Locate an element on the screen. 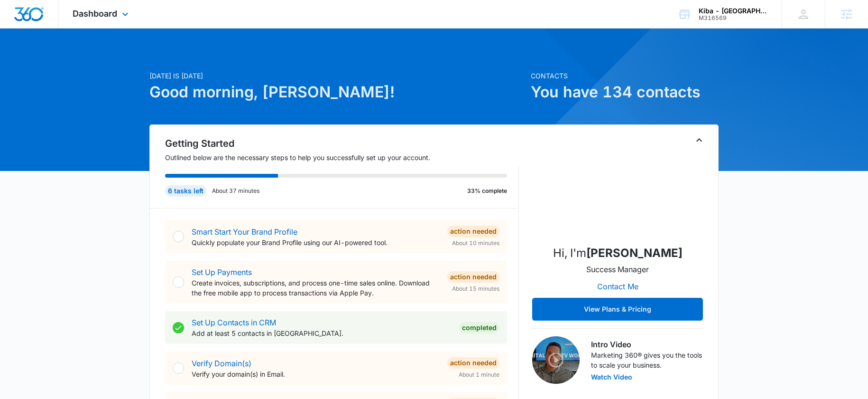 The height and width of the screenshot is (399, 868). p: Marketing 360® gives you the tools to scale your business. is located at coordinates (647, 360).